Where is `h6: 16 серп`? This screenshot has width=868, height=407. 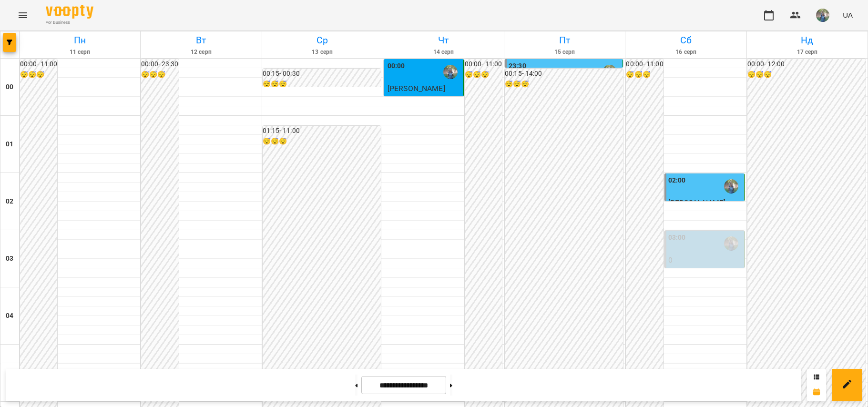
h6: 16 серп is located at coordinates (686, 52).